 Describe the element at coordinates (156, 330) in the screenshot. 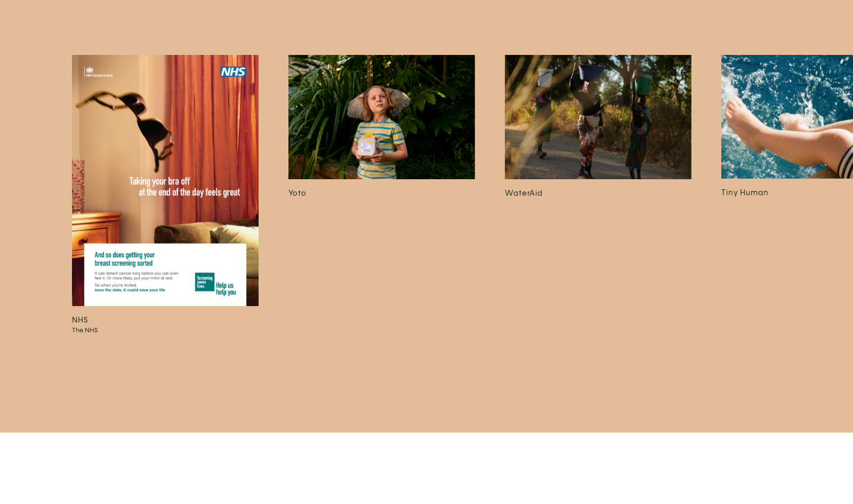

I see `span: The NHS` at that location.